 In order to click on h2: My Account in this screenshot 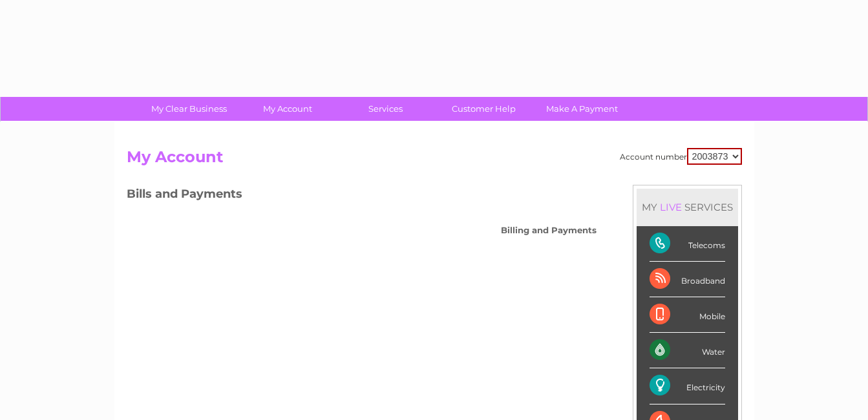, I will do `click(434, 160)`.